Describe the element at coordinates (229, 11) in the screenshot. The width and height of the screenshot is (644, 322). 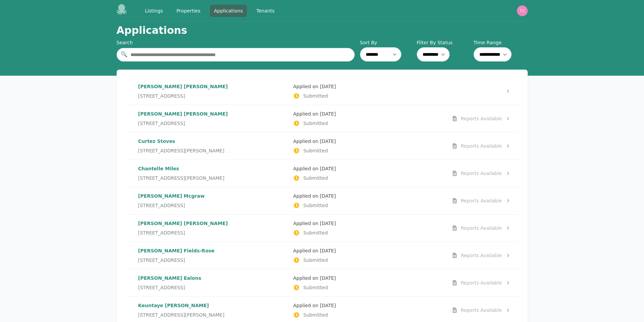
I see `a: Applications` at that location.